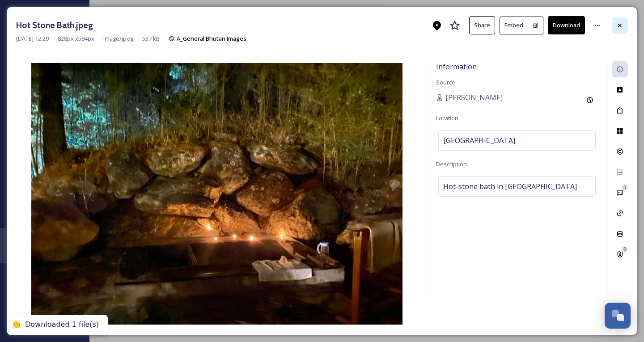 This screenshot has width=644, height=342. What do you see at coordinates (61, 325) in the screenshot?
I see `div: Downloaded 1 file(s)` at bounding box center [61, 325].